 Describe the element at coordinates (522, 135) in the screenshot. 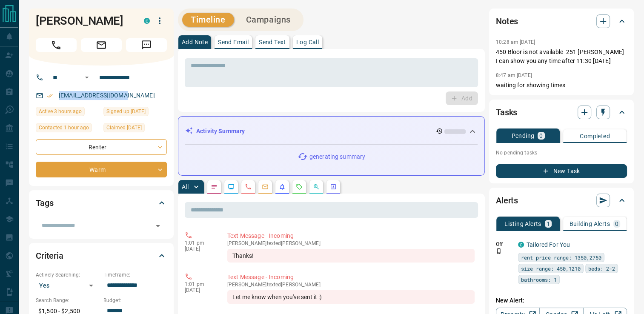

I see `p: Pending` at that location.